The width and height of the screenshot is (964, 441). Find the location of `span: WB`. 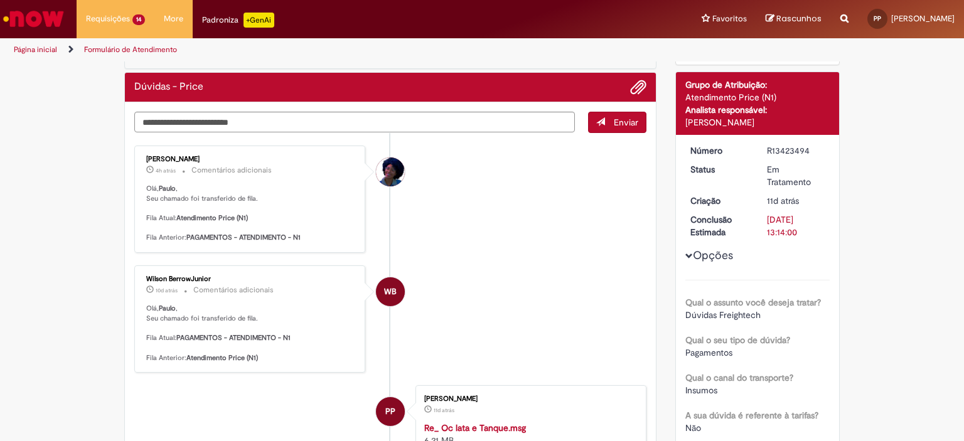

span: WB is located at coordinates (391, 292).